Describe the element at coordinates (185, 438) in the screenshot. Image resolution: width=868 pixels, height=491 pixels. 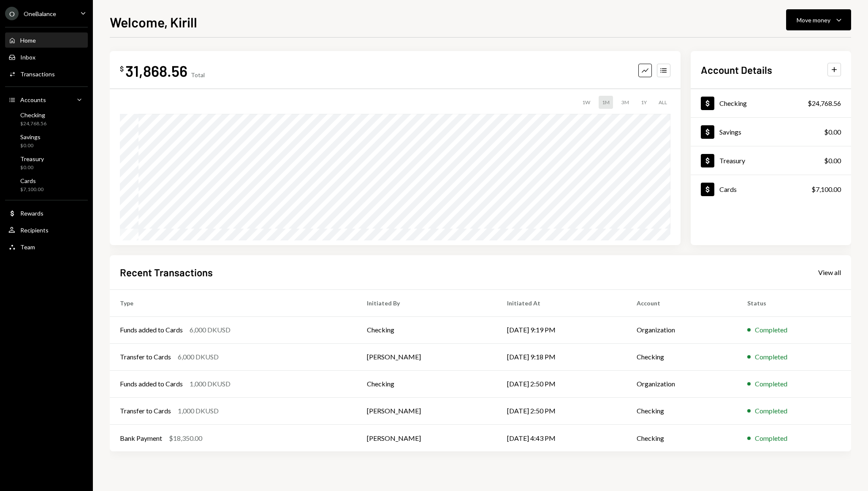
I see `div: $18,350.00` at that location.